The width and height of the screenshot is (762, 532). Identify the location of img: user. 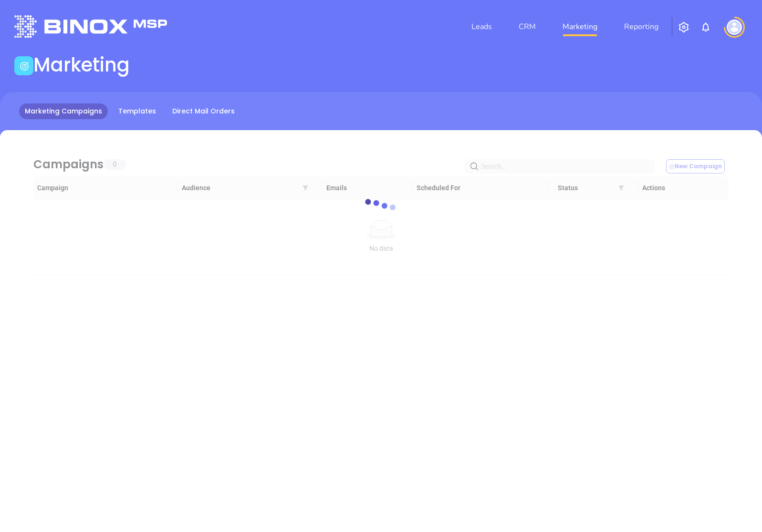
(734, 27).